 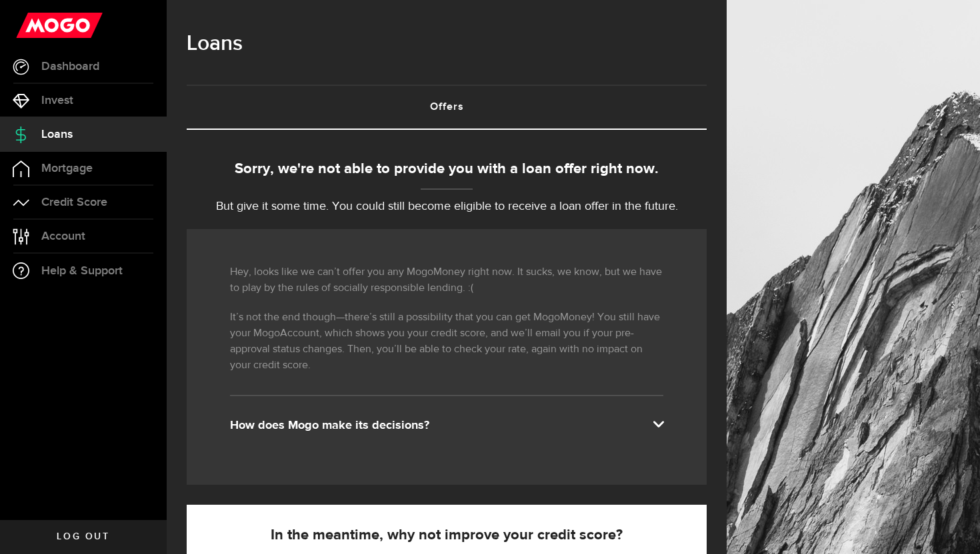 What do you see at coordinates (447, 425) in the screenshot?
I see `div: How does Mogo make its decisions?` at bounding box center [447, 425].